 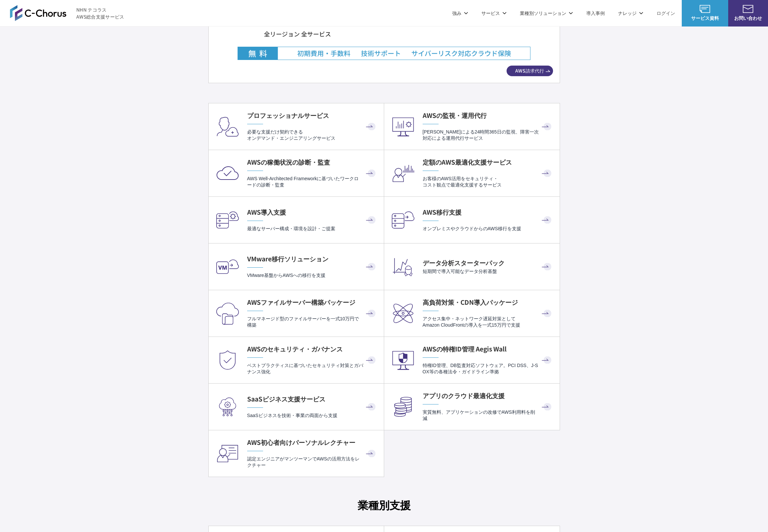 What do you see at coordinates (488, 115) in the screenshot?
I see `h4: AWSの監視・運用代行` at bounding box center [488, 115].